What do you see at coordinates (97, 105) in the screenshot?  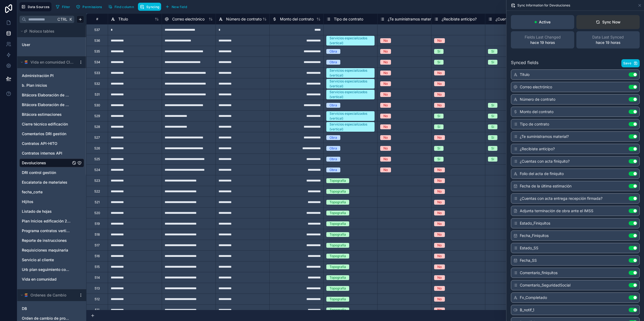 I see `div: 530` at bounding box center [97, 105].